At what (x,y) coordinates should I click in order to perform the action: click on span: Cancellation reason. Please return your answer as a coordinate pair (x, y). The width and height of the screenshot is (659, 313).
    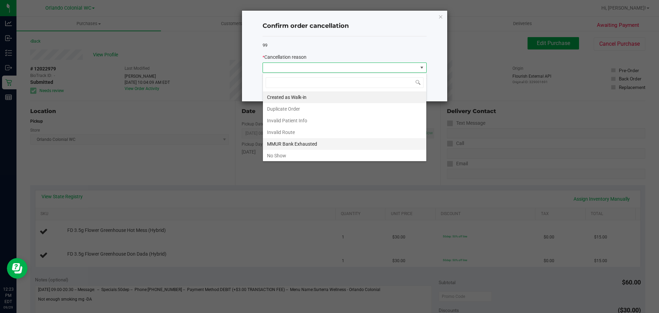
    Looking at the image, I should click on (285, 57).